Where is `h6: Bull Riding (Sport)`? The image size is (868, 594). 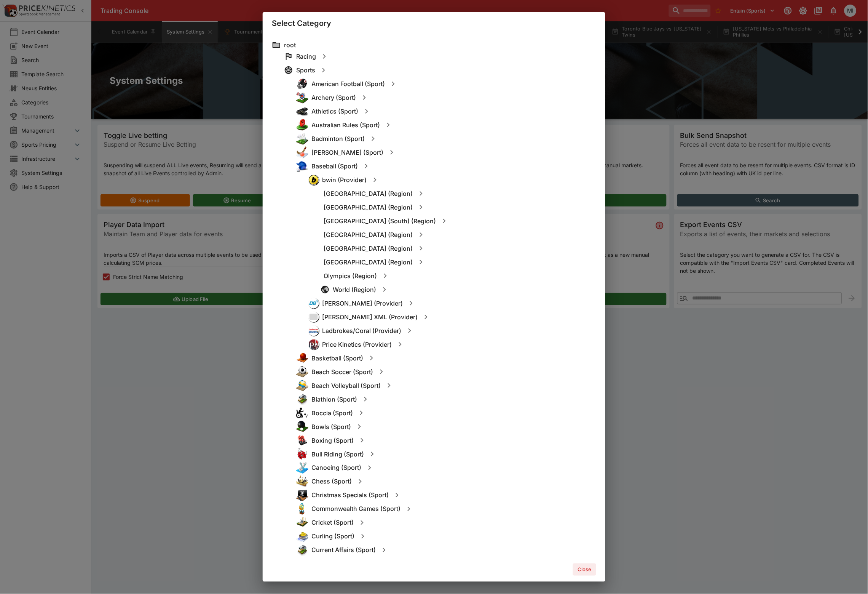 h6: Bull Riding (Sport) is located at coordinates (338, 454).